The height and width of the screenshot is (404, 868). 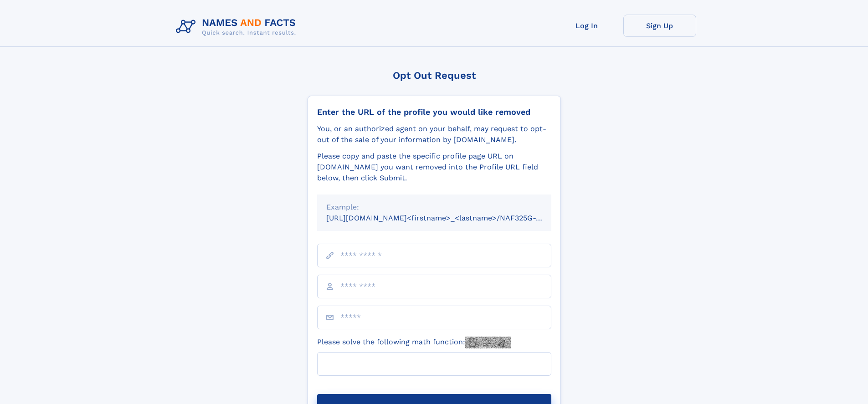 I want to click on div: Enter the URL of the profile you would like removed, so click(x=434, y=112).